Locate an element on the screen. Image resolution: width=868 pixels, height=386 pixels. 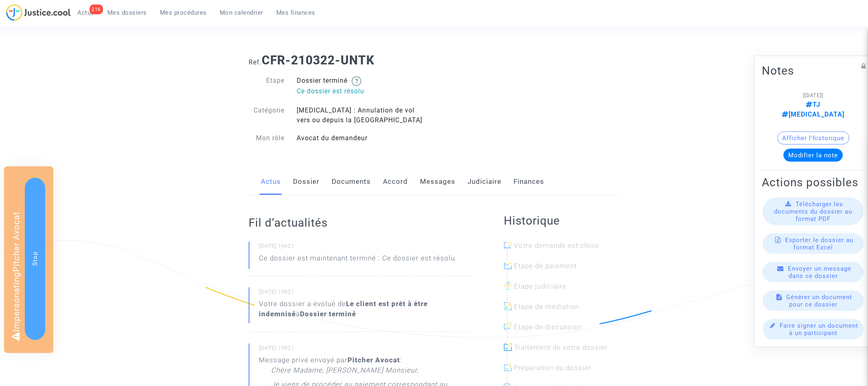
h2: Fil d’actualités is located at coordinates (360, 222).